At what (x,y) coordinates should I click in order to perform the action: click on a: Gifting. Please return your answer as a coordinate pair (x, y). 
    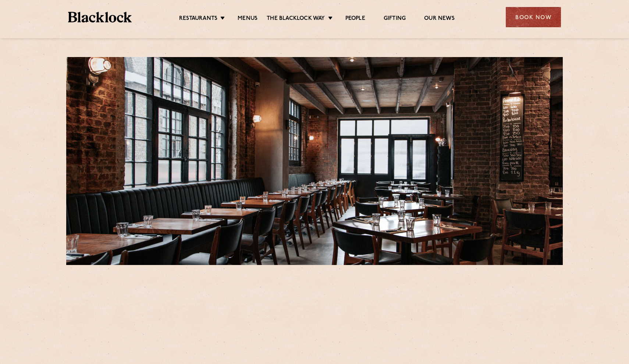
    Looking at the image, I should click on (395, 19).